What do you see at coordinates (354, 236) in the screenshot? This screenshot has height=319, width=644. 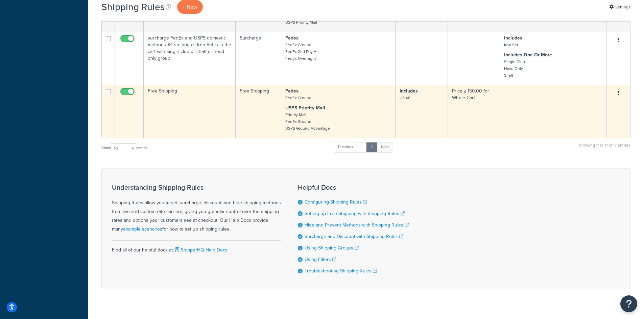 I see `a: Surcharge and Discount with Shipping Rules` at bounding box center [354, 236].